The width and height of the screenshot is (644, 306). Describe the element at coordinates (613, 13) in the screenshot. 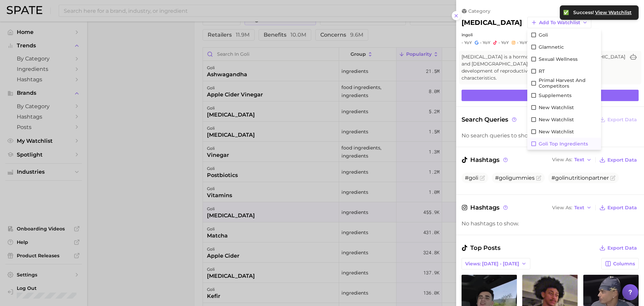

I see `span: View Watchlist` at that location.